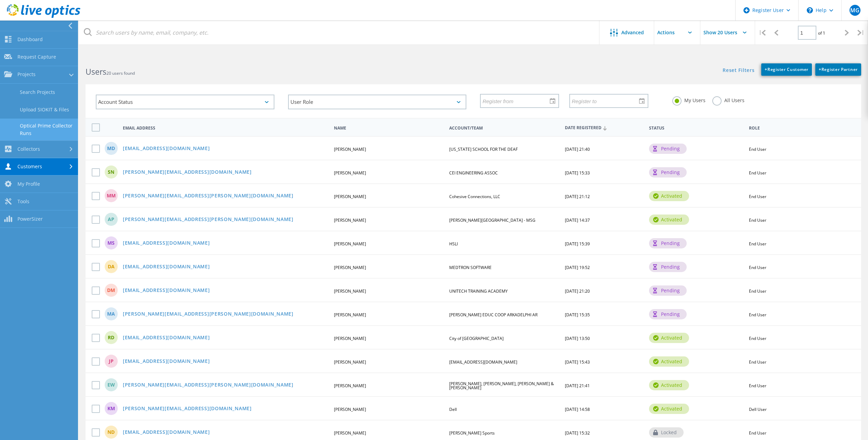 Image resolution: width=868 pixels, height=440 pixels. I want to click on input: Register from, so click(517, 101).